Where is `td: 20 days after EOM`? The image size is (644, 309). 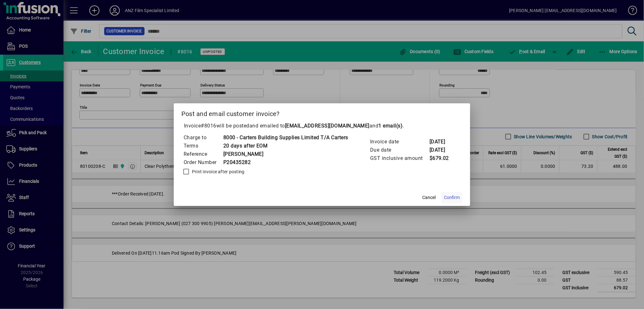
td: 20 days after EOM is located at coordinates (286, 146).